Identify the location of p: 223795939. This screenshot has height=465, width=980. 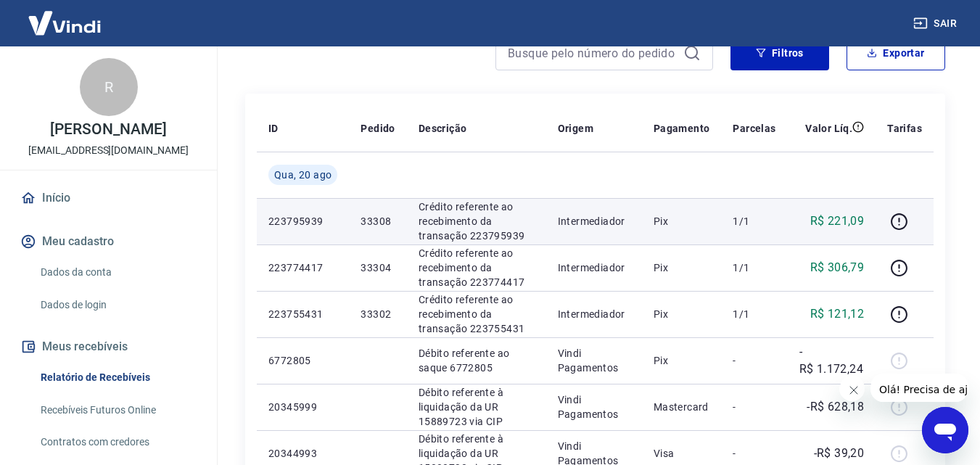
(302, 221).